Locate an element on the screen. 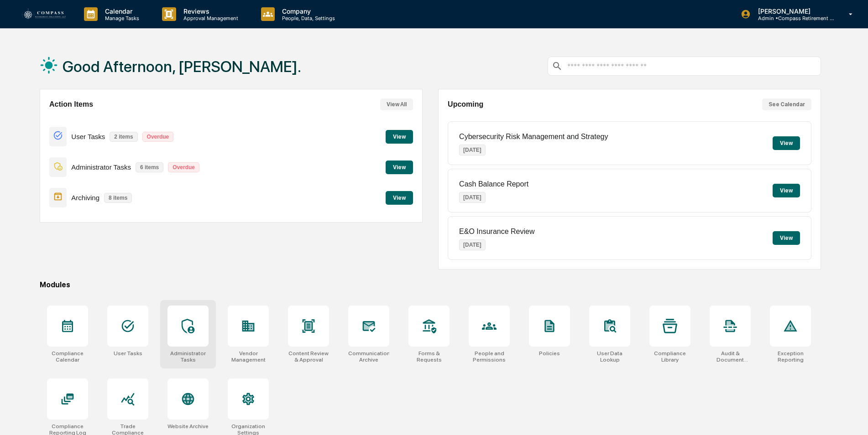 The image size is (868, 435). div: User Data Lookup is located at coordinates (610, 356).